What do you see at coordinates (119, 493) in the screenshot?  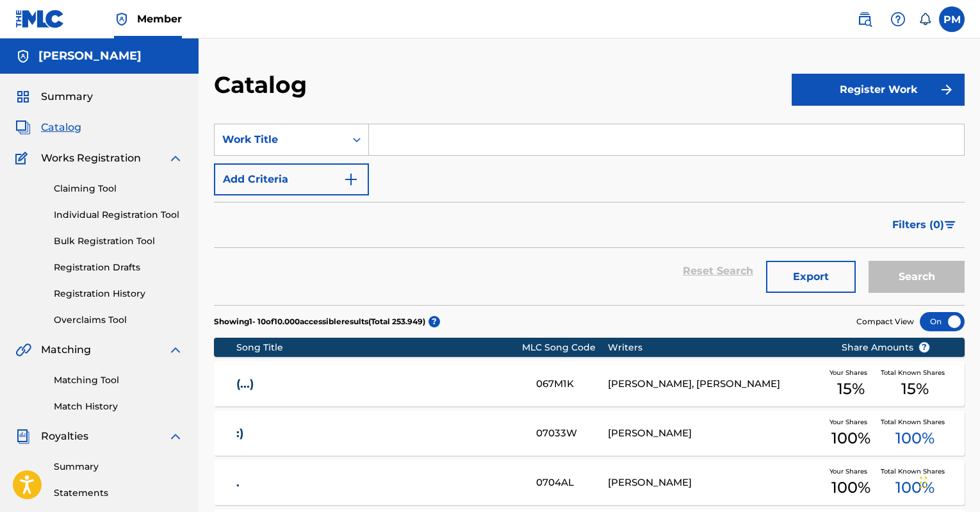 I see `a: Statements` at bounding box center [119, 493].